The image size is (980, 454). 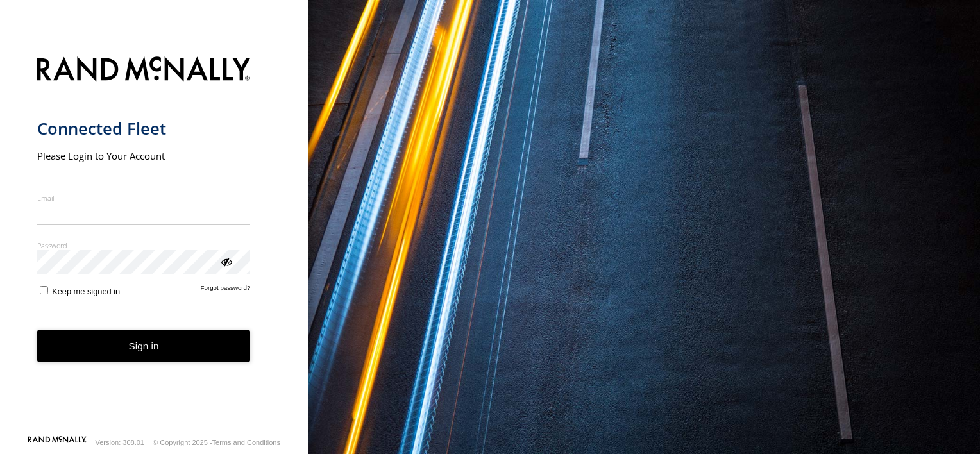 I want to click on a: Forgot password?, so click(x=226, y=289).